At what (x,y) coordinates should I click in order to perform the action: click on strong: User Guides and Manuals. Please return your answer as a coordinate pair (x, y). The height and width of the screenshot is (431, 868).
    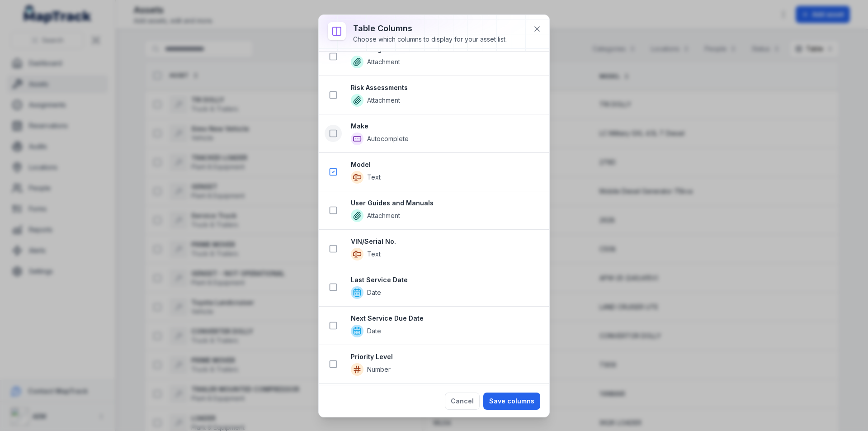
    Looking at the image, I should click on (446, 203).